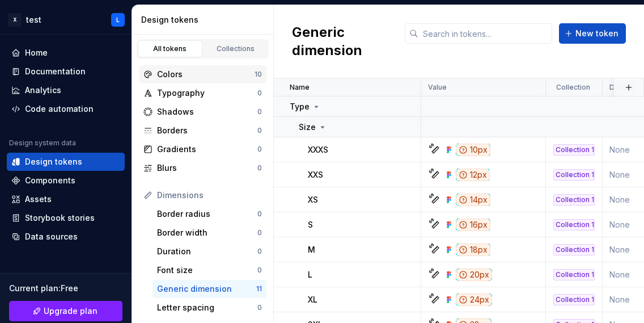  What do you see at coordinates (202, 131) in the screenshot?
I see `a: Borders0` at bounding box center [202, 131].